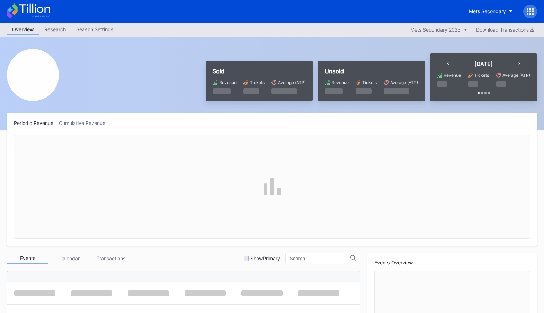 The image size is (544, 313). I want to click on div: Cumulative Revenue, so click(85, 123).